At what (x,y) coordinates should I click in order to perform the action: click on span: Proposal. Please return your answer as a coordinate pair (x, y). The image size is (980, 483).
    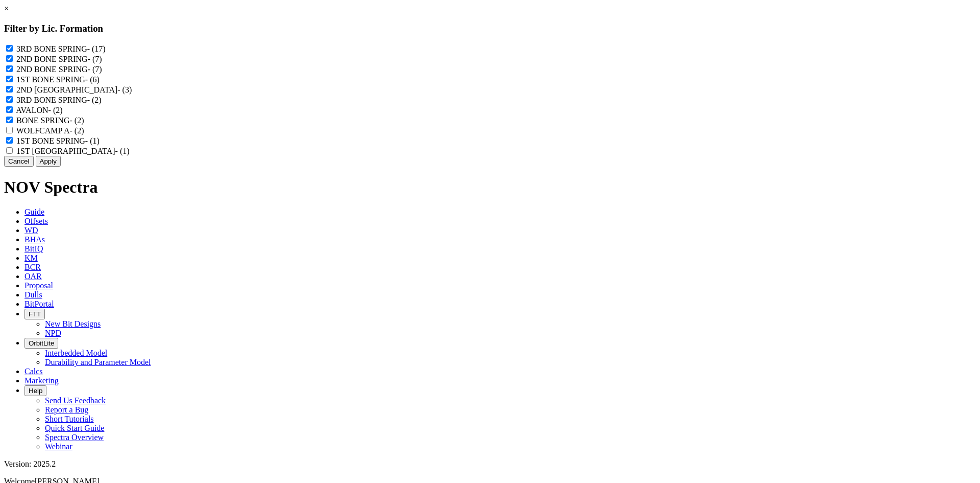
    Looking at the image, I should click on (39, 285).